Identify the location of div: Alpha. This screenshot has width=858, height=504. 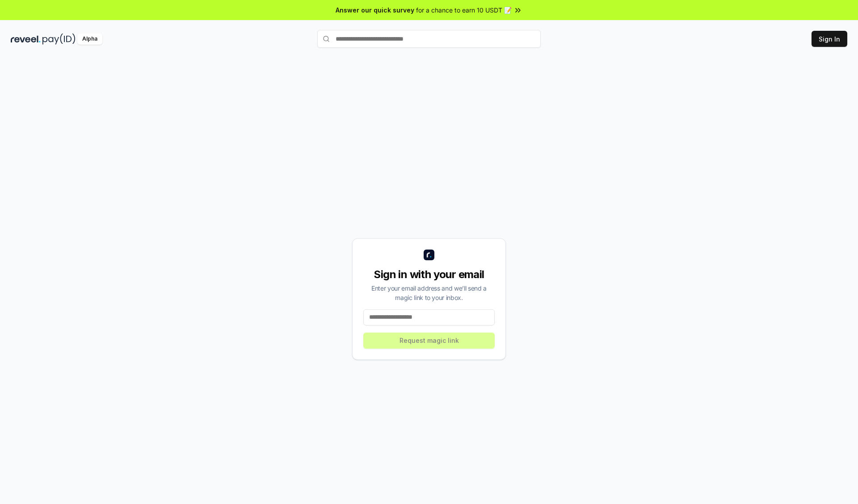
(90, 38).